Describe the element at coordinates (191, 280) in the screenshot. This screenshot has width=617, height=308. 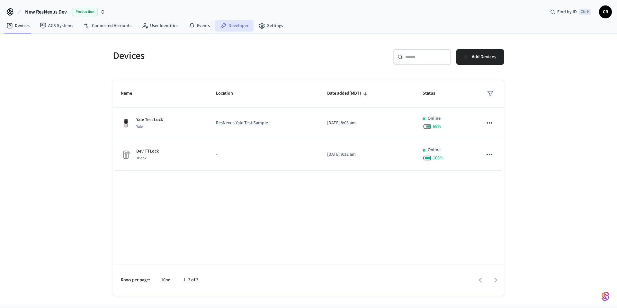
I see `p: 1–2 of 2` at that location.